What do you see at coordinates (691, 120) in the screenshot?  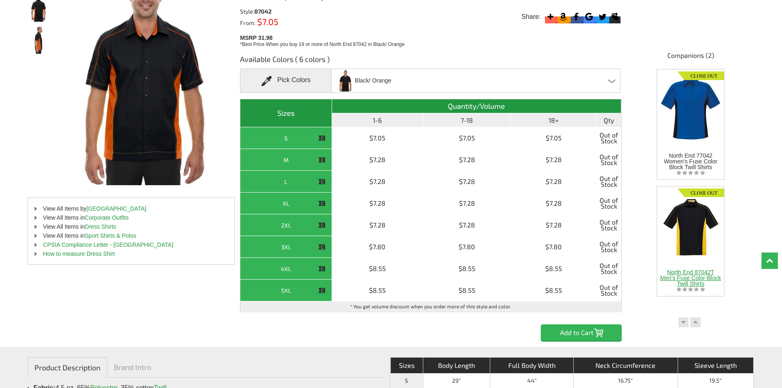 I see `a: Closeout North End 77042 Women's Fuse Color Block Twill Shirts` at bounding box center [691, 120].